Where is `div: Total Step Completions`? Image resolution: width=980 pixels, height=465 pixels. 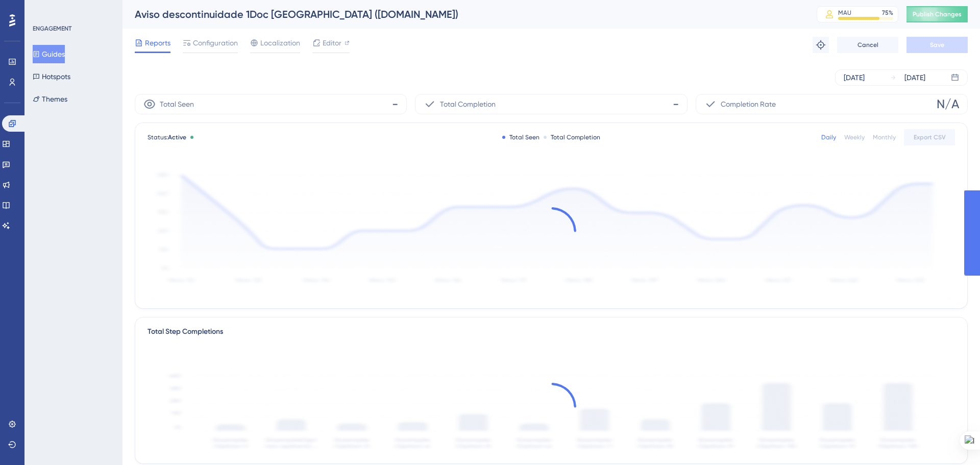 div: Total Step Completions is located at coordinates (185, 332).